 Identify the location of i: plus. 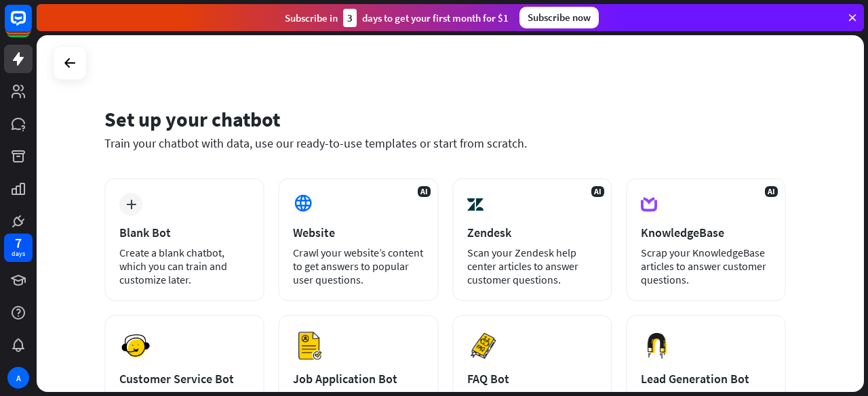
(131, 205).